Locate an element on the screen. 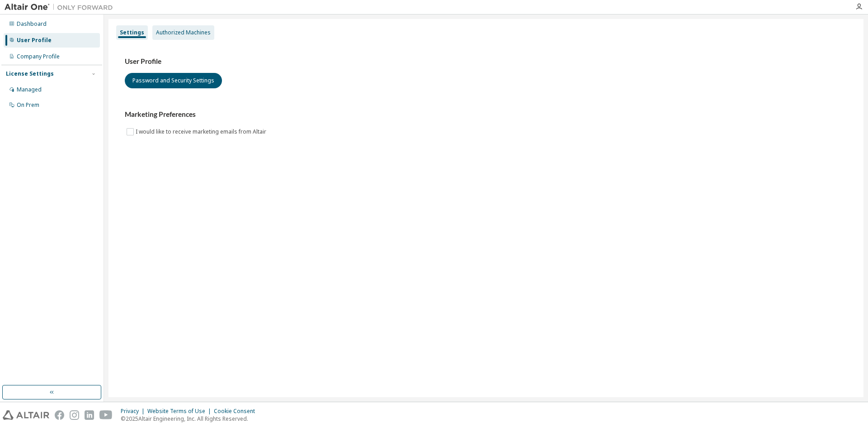 The height and width of the screenshot is (428, 868). p: © 2025 Altair Engineering, Inc. All Rights Reserved. is located at coordinates (190, 418).